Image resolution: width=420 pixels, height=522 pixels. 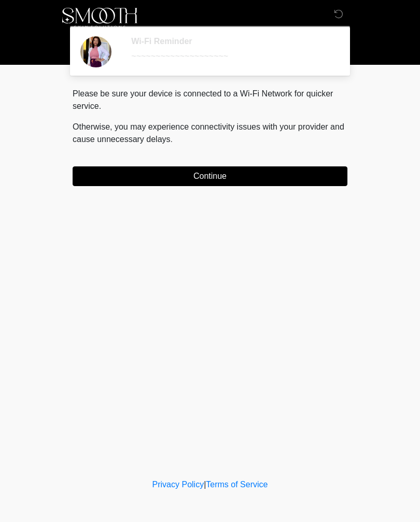 What do you see at coordinates (231, 41) in the screenshot?
I see `h2: Wi-Fi Reminder` at bounding box center [231, 41].